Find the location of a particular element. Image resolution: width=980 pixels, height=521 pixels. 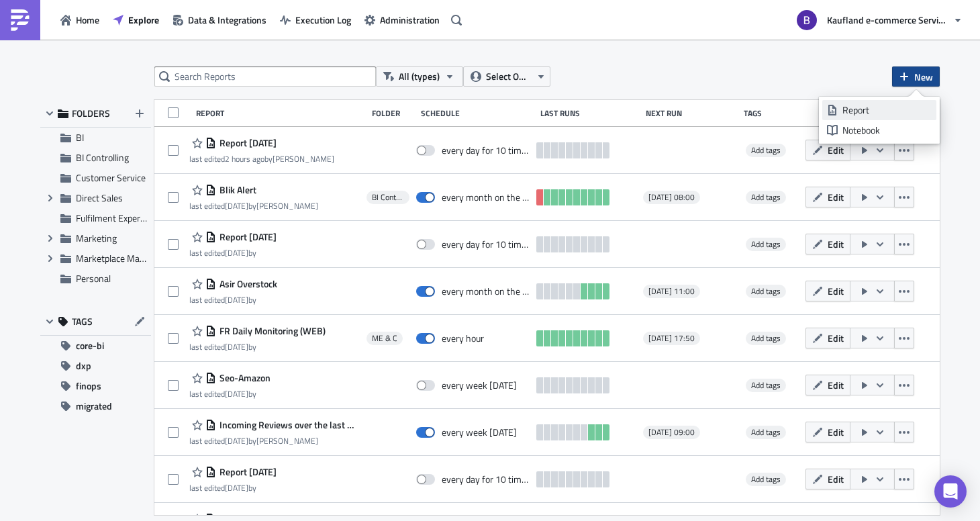

button: New is located at coordinates (915, 76).